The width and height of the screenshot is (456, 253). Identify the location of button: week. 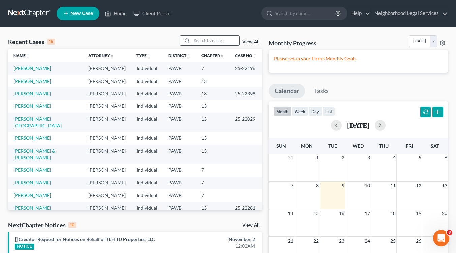
(300, 111).